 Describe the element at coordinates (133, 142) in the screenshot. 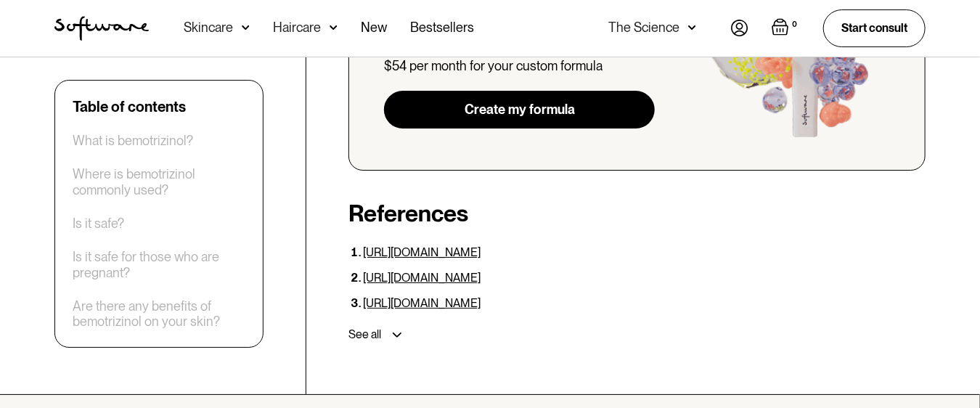

I see `a: What is bemotrizinol?` at that location.